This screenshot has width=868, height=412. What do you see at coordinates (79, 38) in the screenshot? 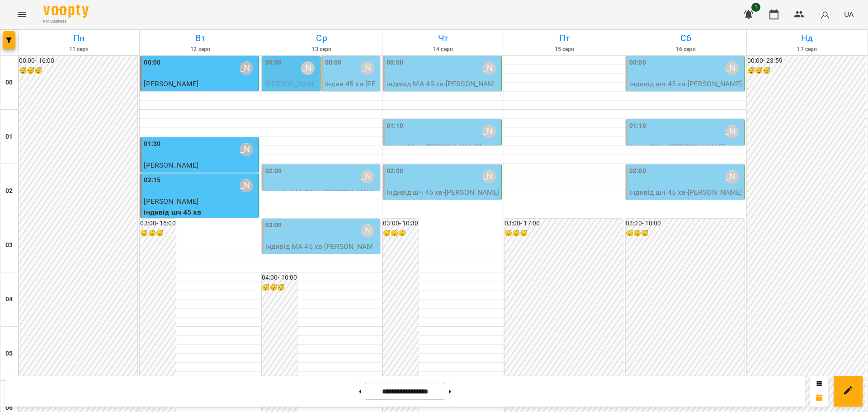
I see `h6: Пн` at bounding box center [79, 38].